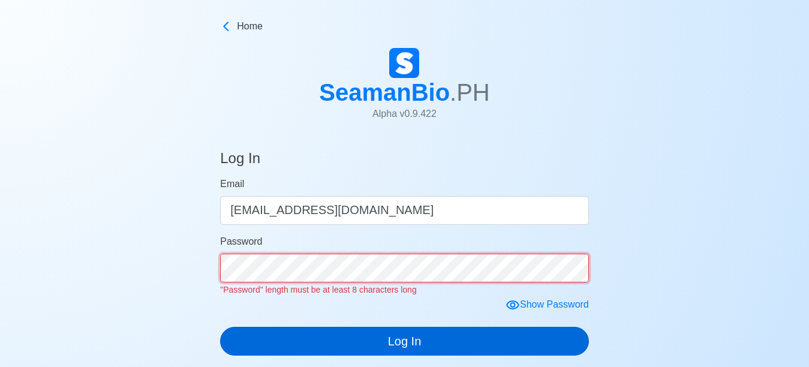 This screenshot has height=367, width=809. Describe the element at coordinates (404, 89) in the screenshot. I see `a: SeamanBio.PHAlpha v0.9.422` at that location.